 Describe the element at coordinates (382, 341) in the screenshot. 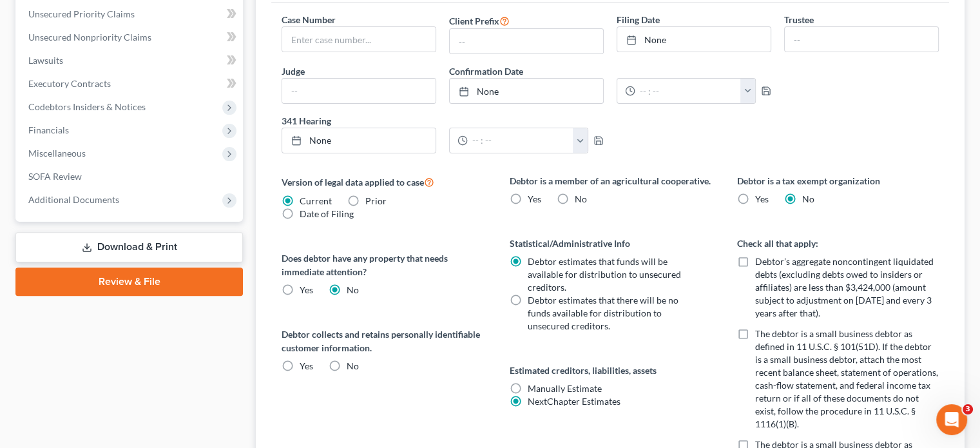

I see `label: Debtor collects and retains personally identifiable customer information.` at that location.